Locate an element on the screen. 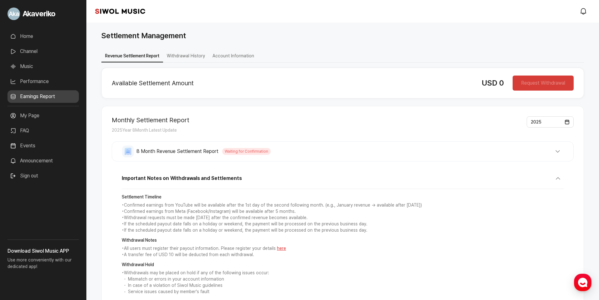 Image resolution: width=599 pixels, height=300 pixels. a: Settings is located at coordinates (100, 206).